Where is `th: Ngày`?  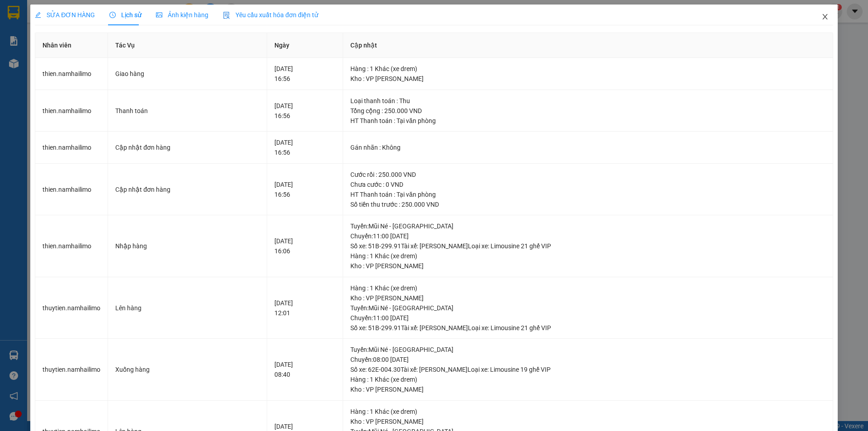
th: Ngày is located at coordinates (305, 45).